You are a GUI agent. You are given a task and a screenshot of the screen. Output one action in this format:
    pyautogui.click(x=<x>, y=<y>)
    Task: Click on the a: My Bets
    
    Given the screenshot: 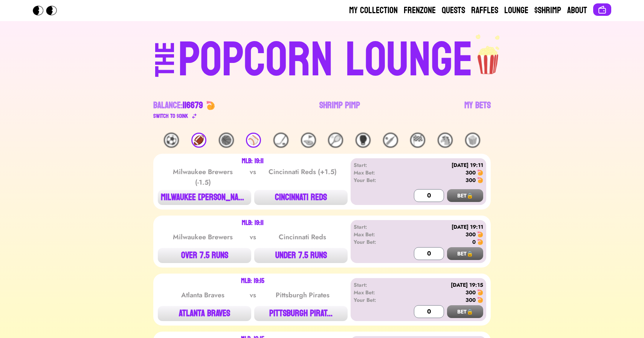 What is the action you would take?
    pyautogui.click(x=478, y=110)
    